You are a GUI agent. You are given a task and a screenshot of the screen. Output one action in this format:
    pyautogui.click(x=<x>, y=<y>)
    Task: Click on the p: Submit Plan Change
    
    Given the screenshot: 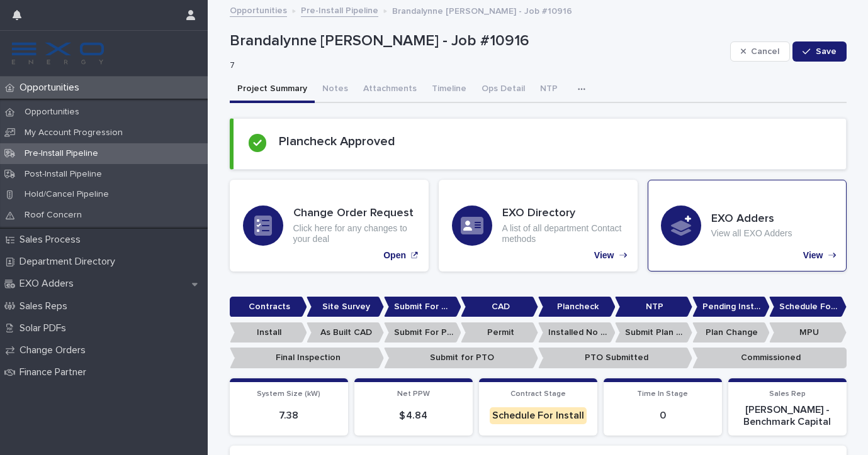 What is the action you would take?
    pyautogui.click(x=653, y=333)
    